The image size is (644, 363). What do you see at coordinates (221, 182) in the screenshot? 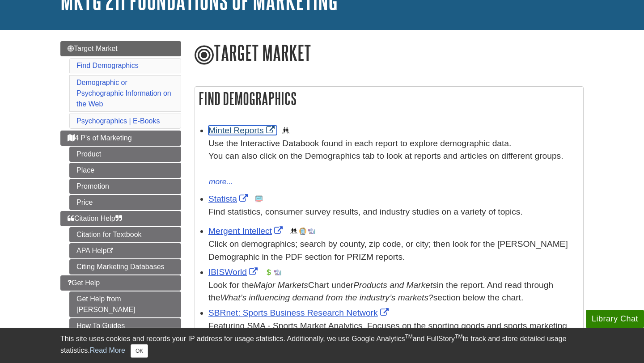
I see `button: more...` at bounding box center [221, 182].